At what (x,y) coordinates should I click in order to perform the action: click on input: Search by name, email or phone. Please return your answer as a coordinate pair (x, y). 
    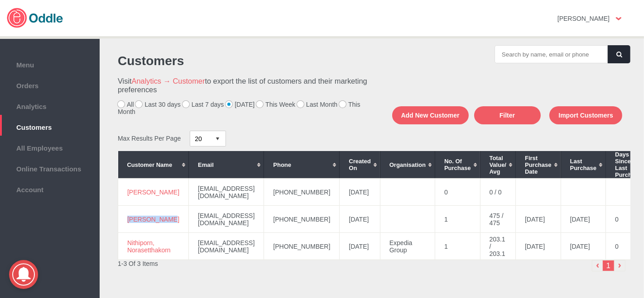
    Looking at the image, I should click on (551, 55).